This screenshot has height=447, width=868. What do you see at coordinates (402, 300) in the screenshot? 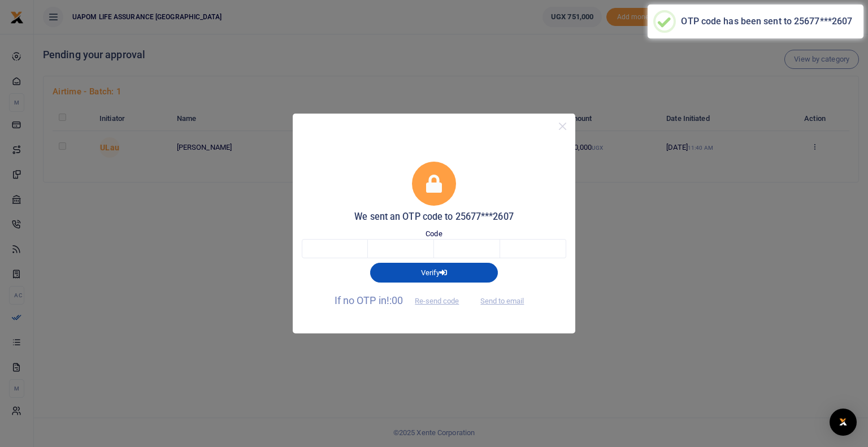
I see `span: If no OTP in` at bounding box center [402, 300].